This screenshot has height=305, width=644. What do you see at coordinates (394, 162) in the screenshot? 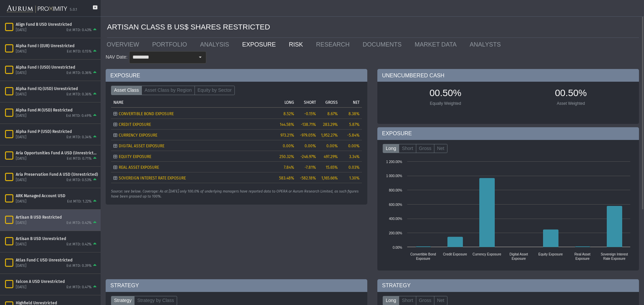
I see `text: 1 200.00%` at bounding box center [394, 162].